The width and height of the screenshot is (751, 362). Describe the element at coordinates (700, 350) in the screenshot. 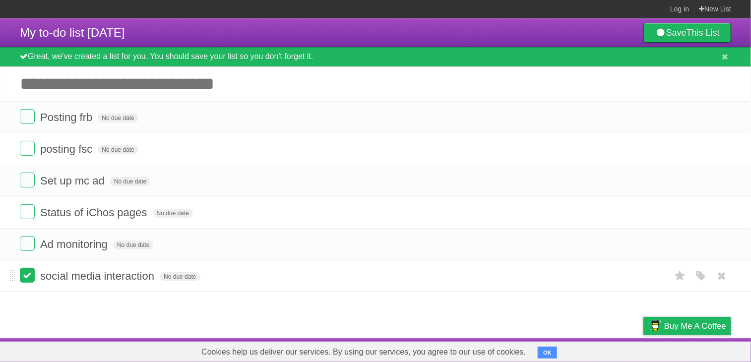

I see `a: Suggest a feature` at that location.